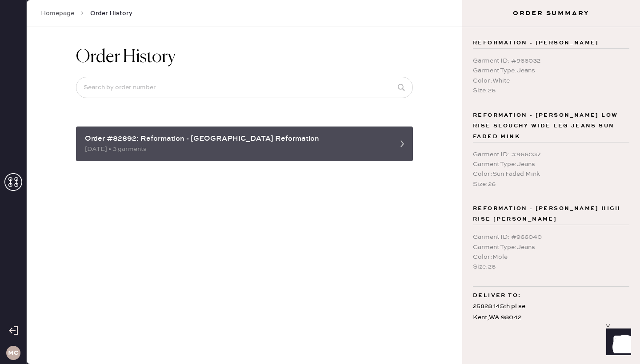 This screenshot has width=640, height=364. I want to click on h1: Order History, so click(126, 57).